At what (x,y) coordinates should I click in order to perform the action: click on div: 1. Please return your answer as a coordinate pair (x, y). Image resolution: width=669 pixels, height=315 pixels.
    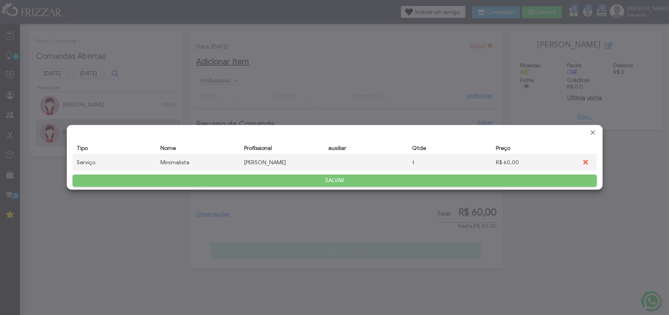
    Looking at the image, I should click on (450, 162).